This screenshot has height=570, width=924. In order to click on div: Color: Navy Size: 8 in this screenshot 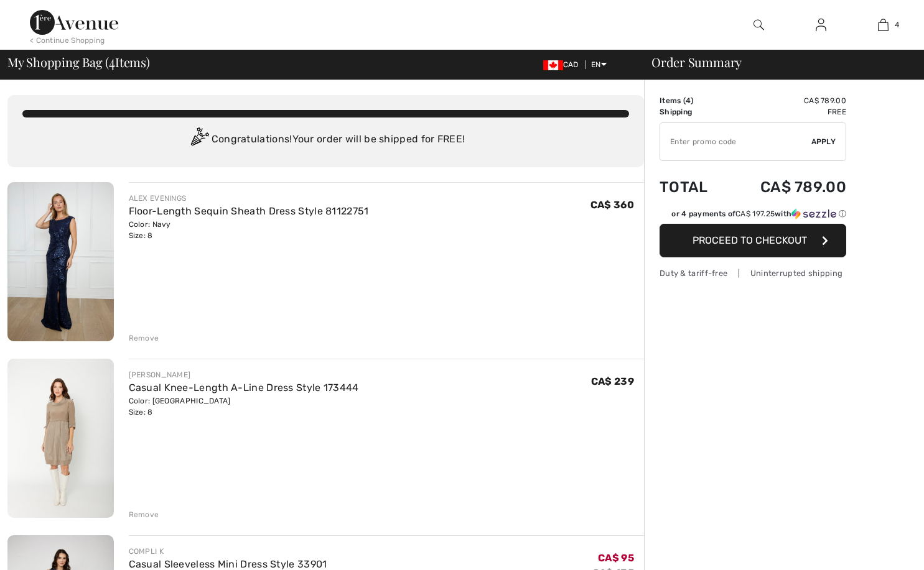, I will do `click(249, 230)`.